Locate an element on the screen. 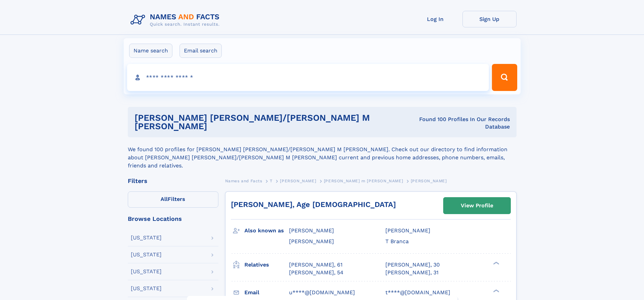 The image size is (644, 300). h3: Email is located at coordinates (267, 292).